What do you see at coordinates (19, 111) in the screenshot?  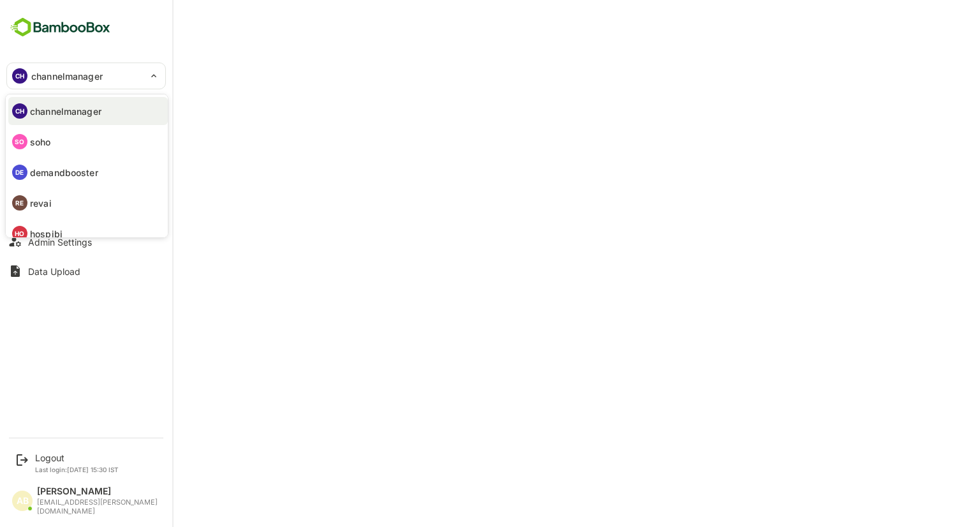 I see `div: CH` at bounding box center [19, 111].